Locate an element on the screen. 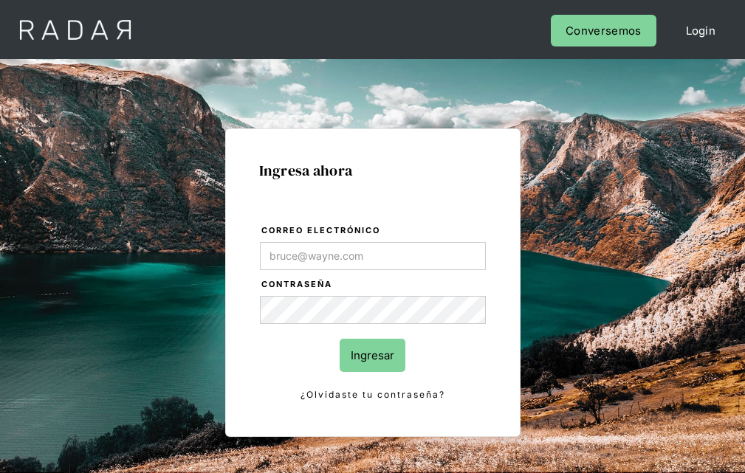 The image size is (745, 473). h1: Ingresa ahora is located at coordinates (373, 171).